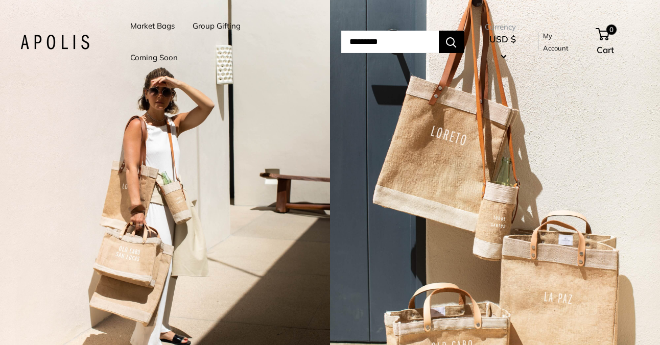 This screenshot has height=345, width=660. I want to click on a: Market Bags, so click(152, 26).